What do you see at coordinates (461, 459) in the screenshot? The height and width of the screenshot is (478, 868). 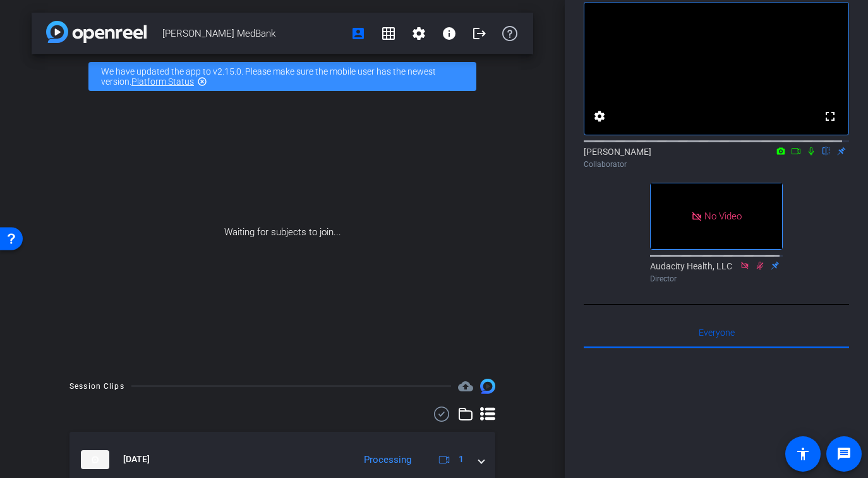 I see `span: 1` at bounding box center [461, 459].